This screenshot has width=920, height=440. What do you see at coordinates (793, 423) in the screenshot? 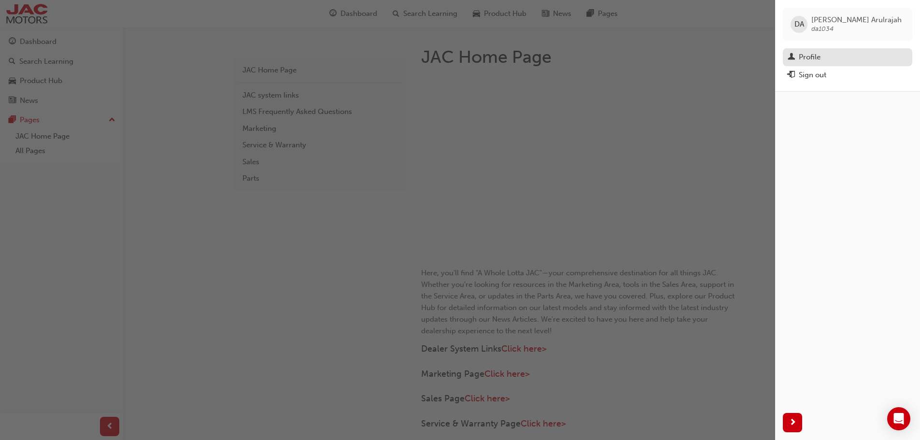
I see `span: next-icon` at bounding box center [793, 423].